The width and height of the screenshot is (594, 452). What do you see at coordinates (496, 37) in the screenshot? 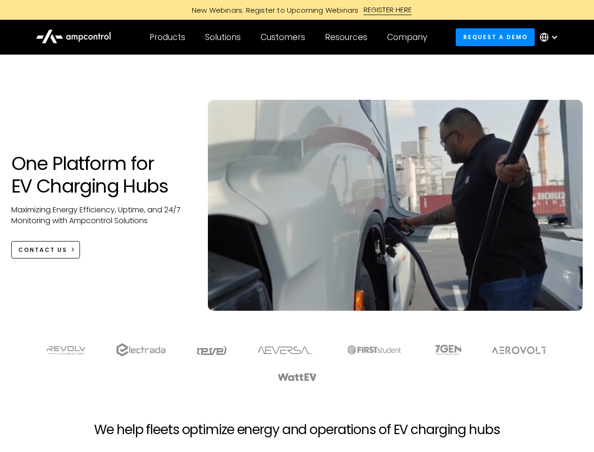
I see `a: Request a demo` at bounding box center [496, 37].